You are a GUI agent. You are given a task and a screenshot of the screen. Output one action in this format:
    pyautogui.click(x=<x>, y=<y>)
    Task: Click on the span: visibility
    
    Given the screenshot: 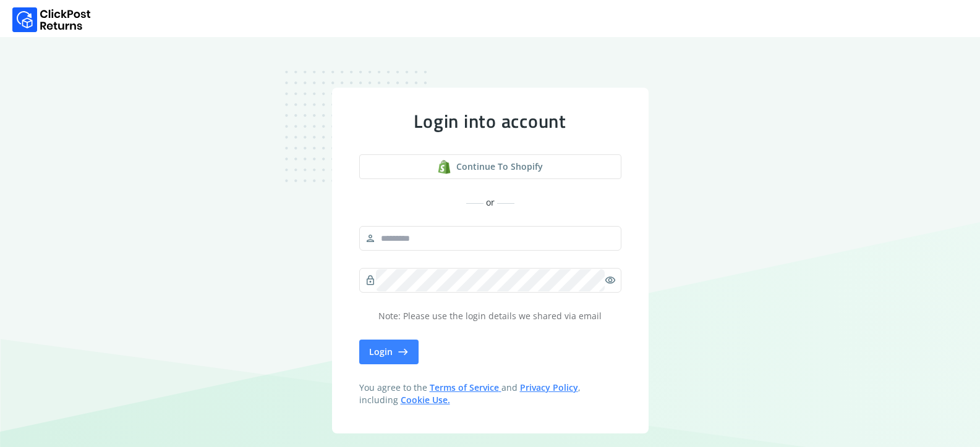 What is the action you would take?
    pyautogui.click(x=610, y=280)
    